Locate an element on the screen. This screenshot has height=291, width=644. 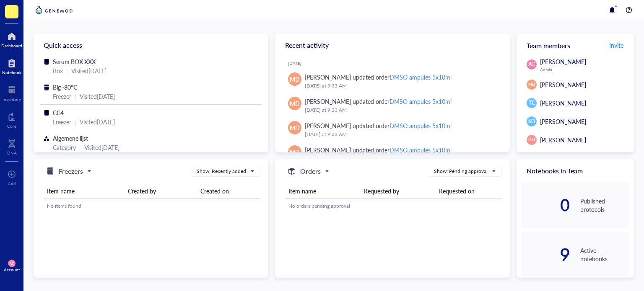
div: 0 is located at coordinates (546, 205).